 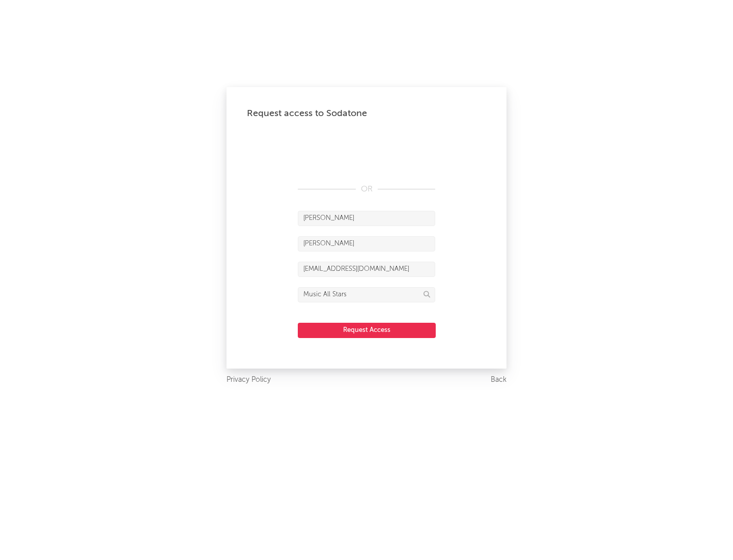 I want to click on input: Email, so click(x=366, y=269).